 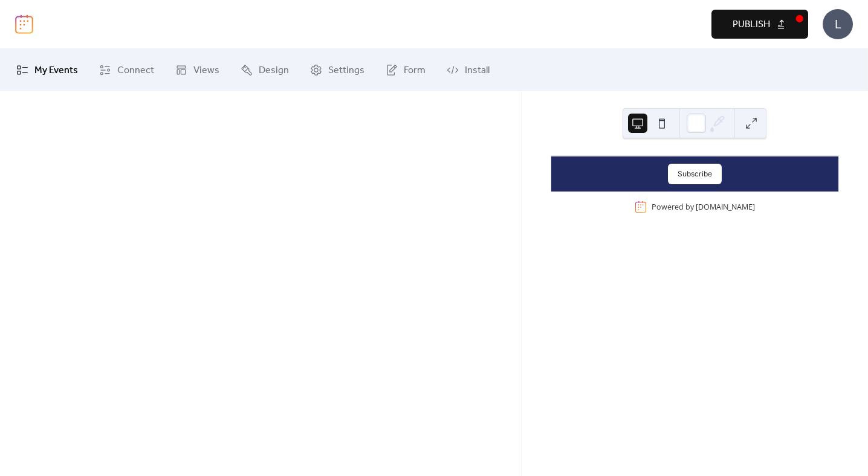 What do you see at coordinates (274, 71) in the screenshot?
I see `span: Design` at bounding box center [274, 71].